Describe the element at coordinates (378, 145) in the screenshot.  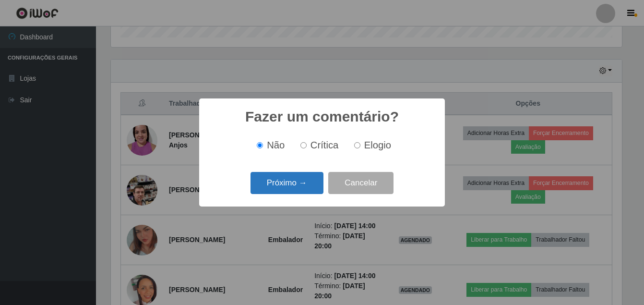
I see `span: Elogio` at that location.